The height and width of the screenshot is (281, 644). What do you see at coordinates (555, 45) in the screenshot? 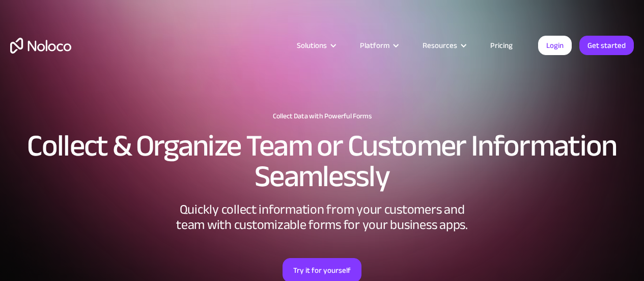
I see `a: Login` at bounding box center [555, 45].